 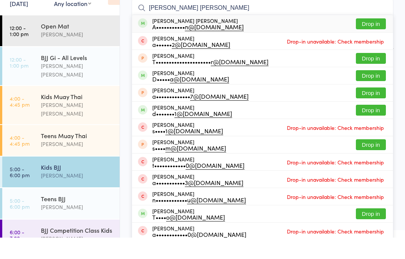 I want to click on div: T•••••••••••••••••••••, so click(x=210, y=83).